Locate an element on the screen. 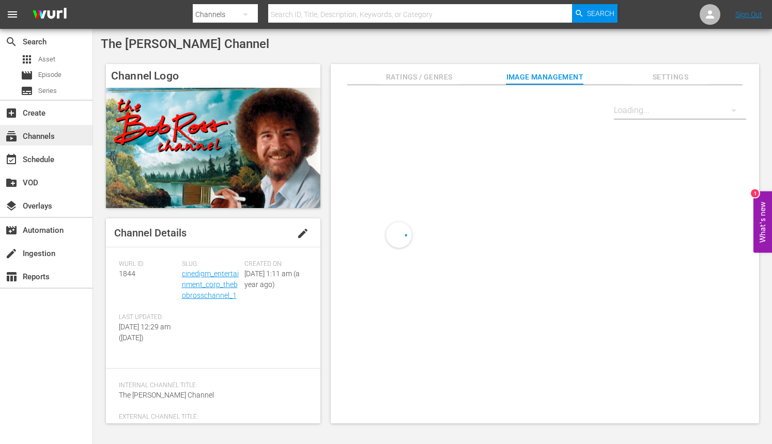 The width and height of the screenshot is (772, 444). span: External Channel Title: is located at coordinates (210, 418).